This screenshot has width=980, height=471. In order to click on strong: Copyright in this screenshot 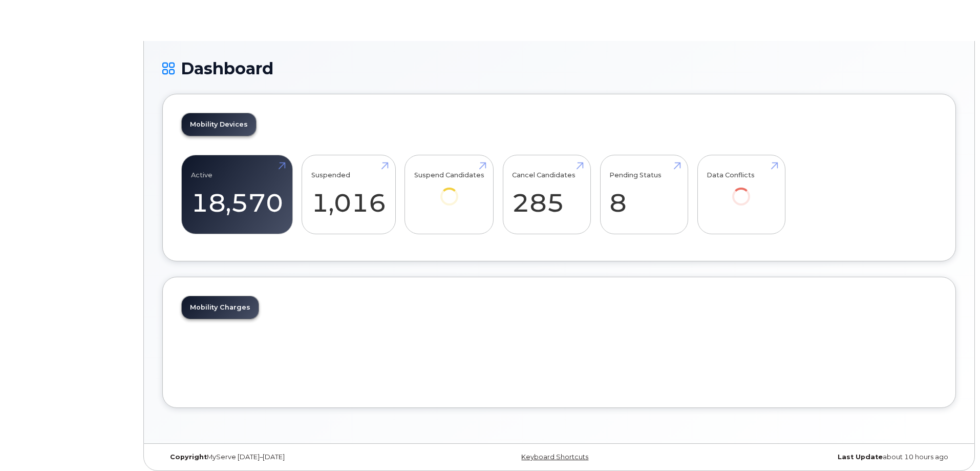, I will do `click(189, 457)`.